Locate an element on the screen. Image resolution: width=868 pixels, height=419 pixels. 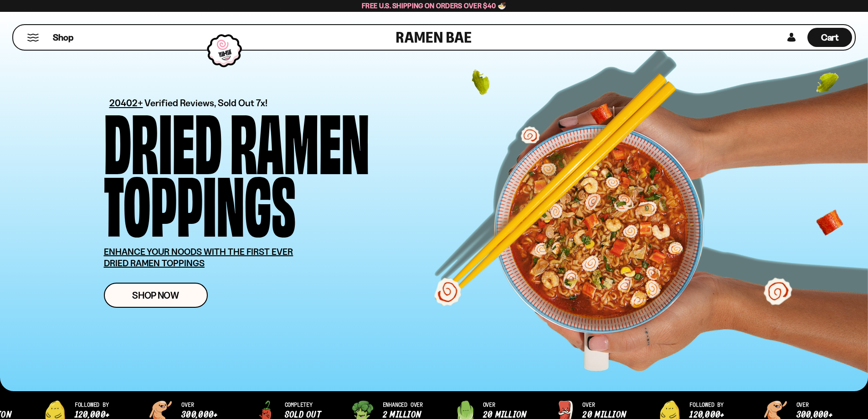
div: Toppings is located at coordinates (200, 201).